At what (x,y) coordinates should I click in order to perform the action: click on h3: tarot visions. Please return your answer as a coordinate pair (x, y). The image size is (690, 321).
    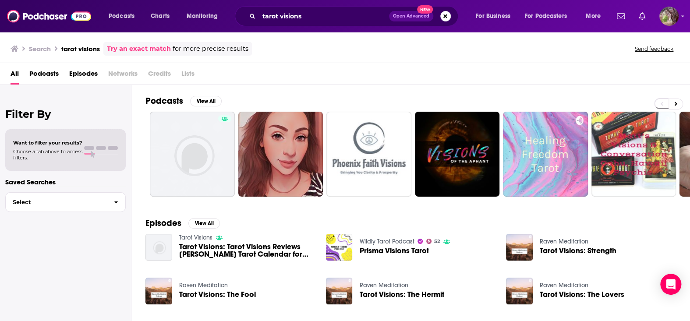
    Looking at the image, I should click on (81, 49).